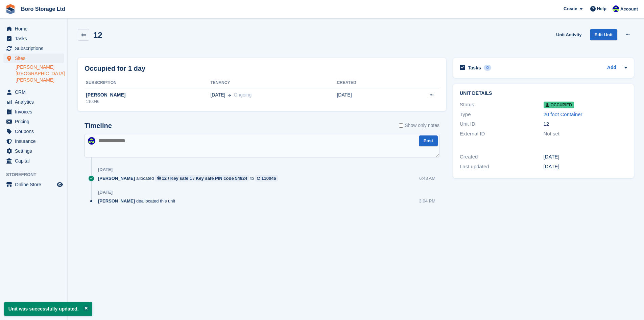 This screenshot has height=320, width=644. Describe the element at coordinates (273, 83) in the screenshot. I see `th: Tenancy` at that location.